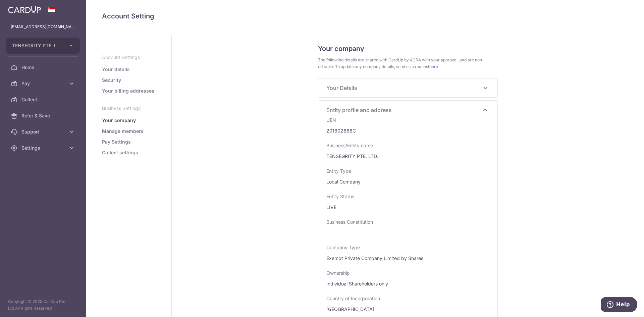  Describe the element at coordinates (408, 63) in the screenshot. I see `span: The following details are shared with CardUp by ACRA with your approval, and are non-editable. To...` at that location.